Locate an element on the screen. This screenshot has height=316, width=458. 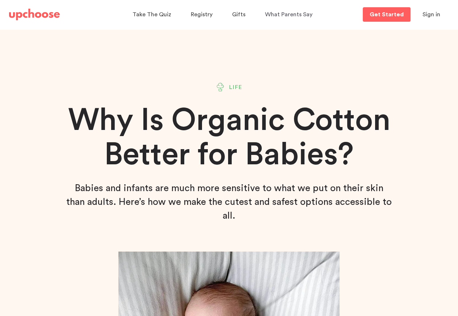
a: Get Started is located at coordinates (386, 14).